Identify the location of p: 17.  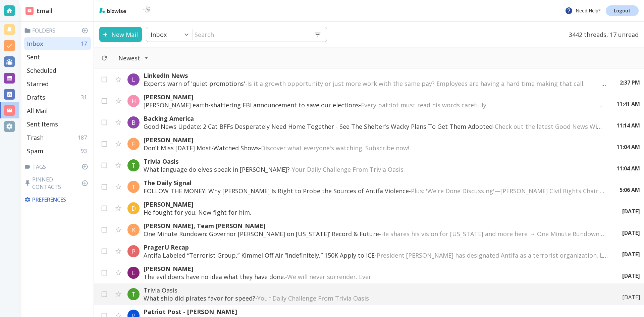
(85, 44).